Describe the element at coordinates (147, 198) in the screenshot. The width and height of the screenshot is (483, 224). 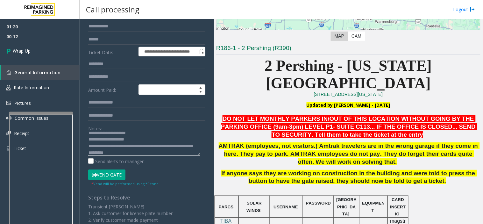
I see `h4: Steps to Resolve` at that location.